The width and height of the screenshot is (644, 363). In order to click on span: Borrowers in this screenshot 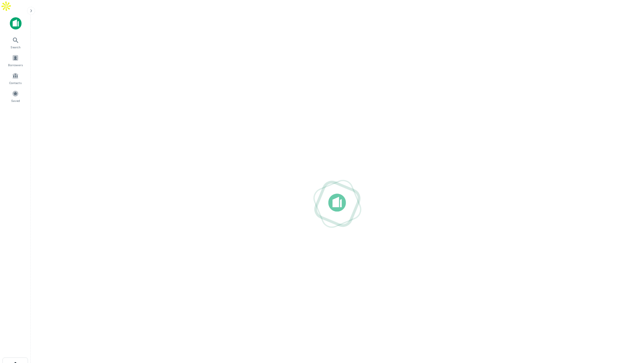, I will do `click(15, 65)`.